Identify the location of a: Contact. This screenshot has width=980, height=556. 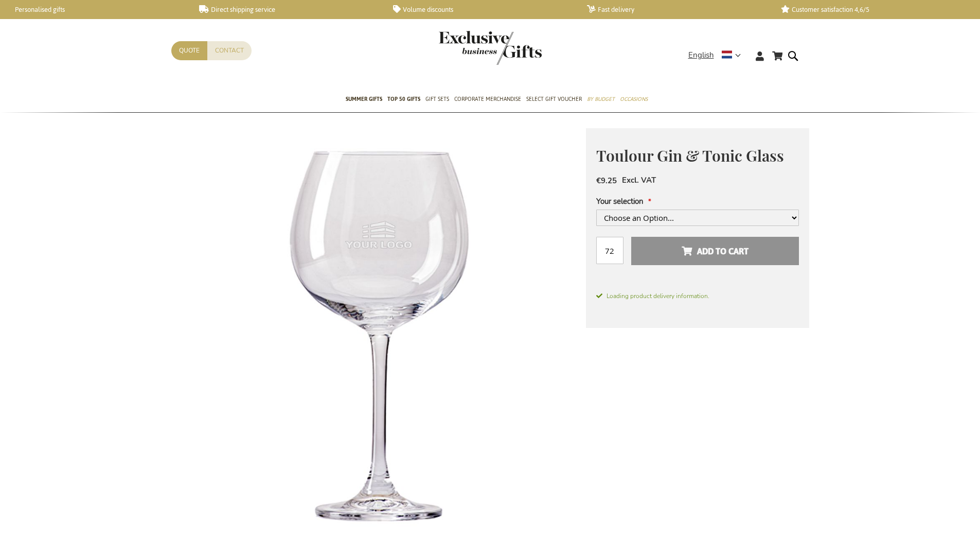
(230, 51).